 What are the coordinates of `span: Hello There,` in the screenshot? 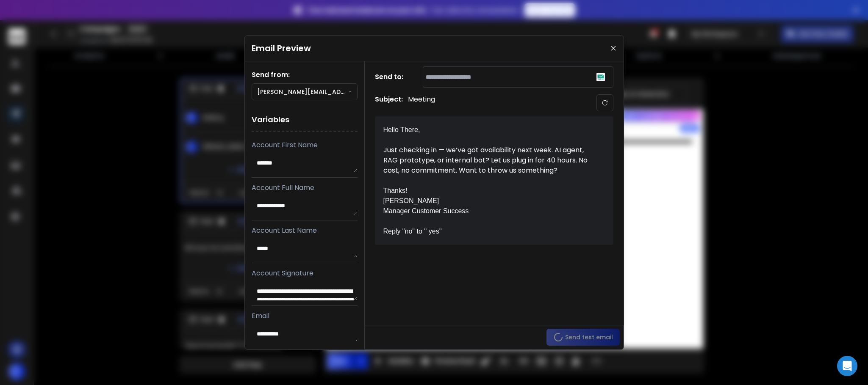 It's located at (401, 130).